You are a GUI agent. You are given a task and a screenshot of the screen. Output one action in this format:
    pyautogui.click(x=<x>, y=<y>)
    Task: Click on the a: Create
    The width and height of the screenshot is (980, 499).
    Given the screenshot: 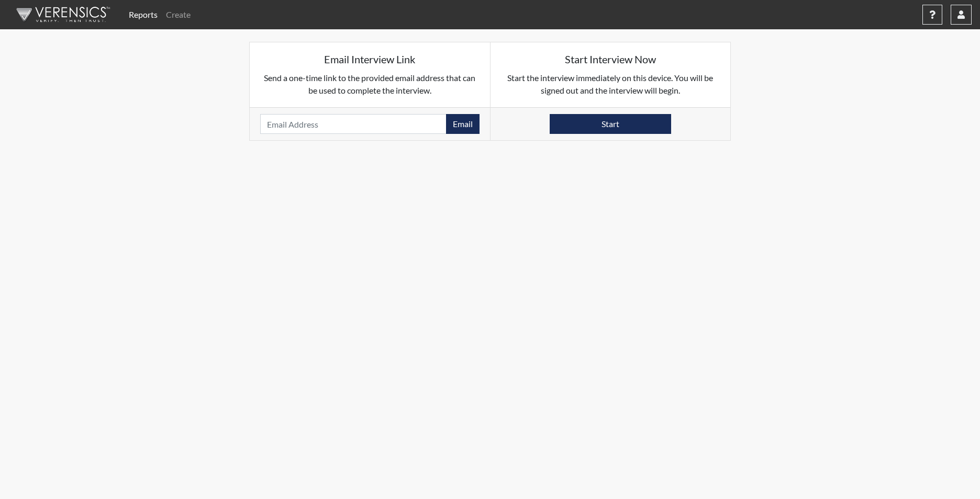 What is the action you would take?
    pyautogui.click(x=178, y=14)
    